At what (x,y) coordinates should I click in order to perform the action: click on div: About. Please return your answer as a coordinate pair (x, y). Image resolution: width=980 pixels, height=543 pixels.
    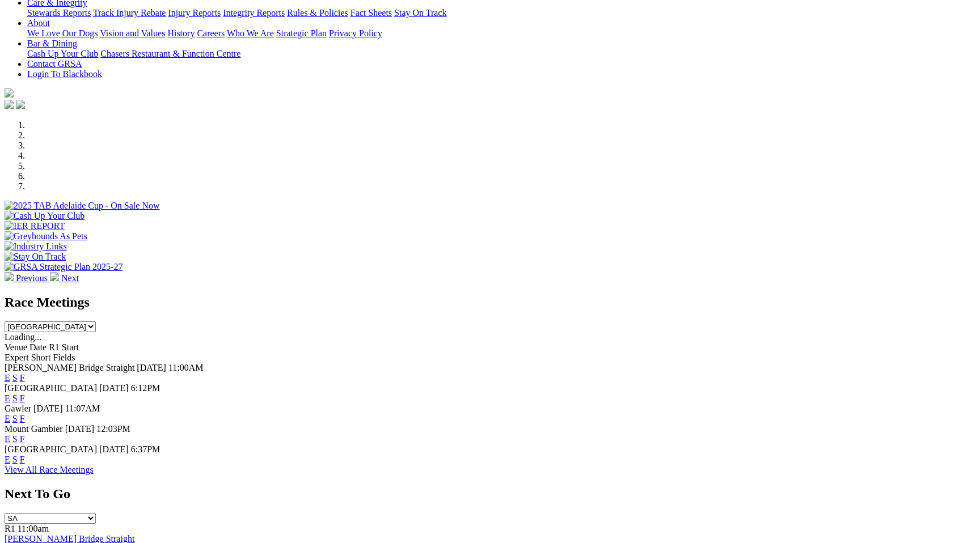
    Looking at the image, I should click on (502, 33).